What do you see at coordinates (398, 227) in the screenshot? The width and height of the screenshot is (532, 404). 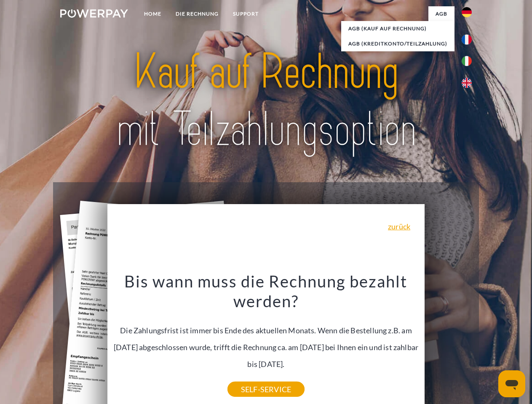 I see `a: zurück` at bounding box center [398, 227].